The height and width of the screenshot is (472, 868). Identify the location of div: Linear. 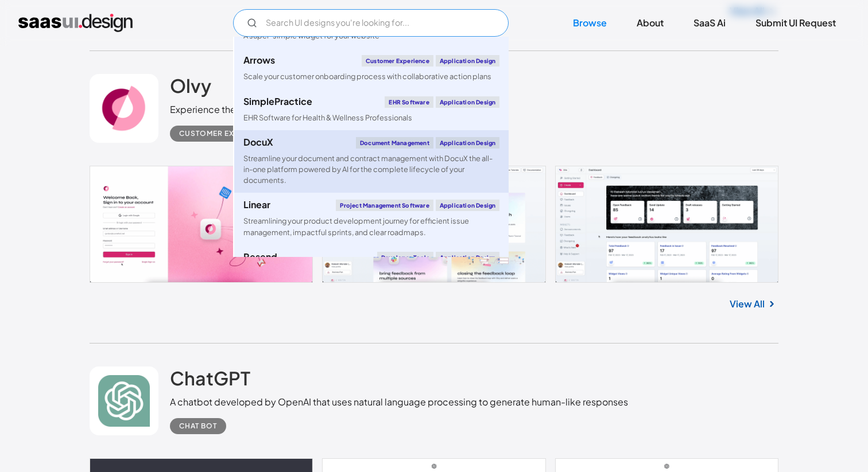
(257, 205).